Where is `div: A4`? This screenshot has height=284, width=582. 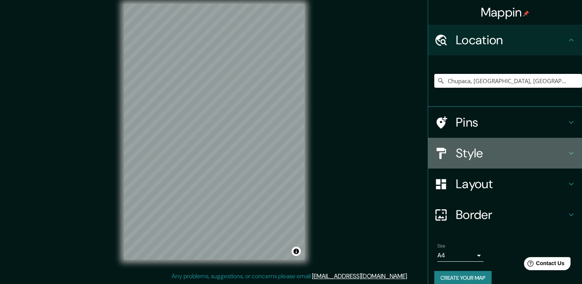
div: A4 is located at coordinates (461, 256).